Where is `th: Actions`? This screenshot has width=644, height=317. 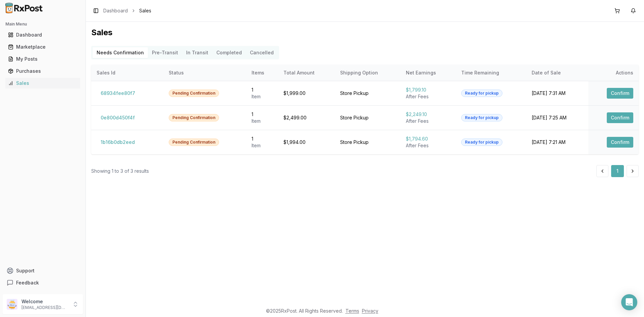 th: Actions is located at coordinates (614, 73).